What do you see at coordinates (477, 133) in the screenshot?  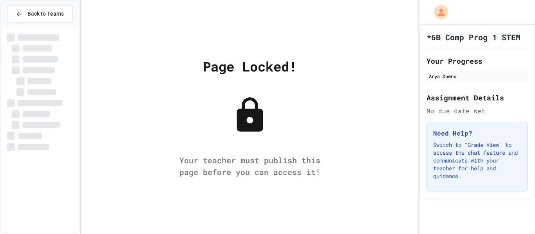 I see `h3: Need Help?` at bounding box center [477, 133].